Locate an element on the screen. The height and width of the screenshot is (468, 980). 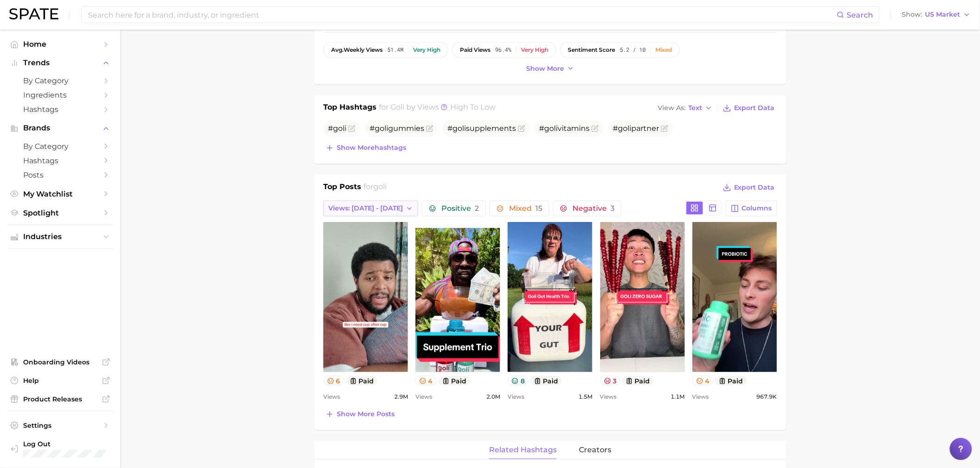
span: Home is located at coordinates (60, 44).